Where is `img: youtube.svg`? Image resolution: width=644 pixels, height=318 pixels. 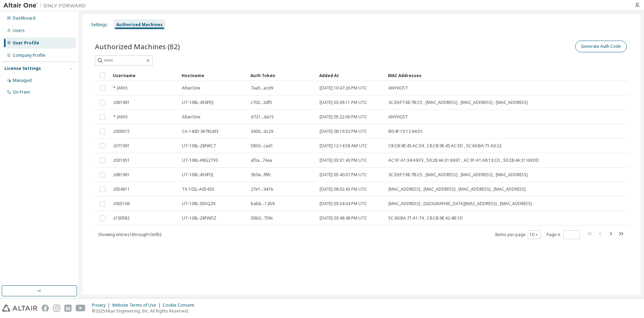 img: youtube.svg is located at coordinates (81, 308).